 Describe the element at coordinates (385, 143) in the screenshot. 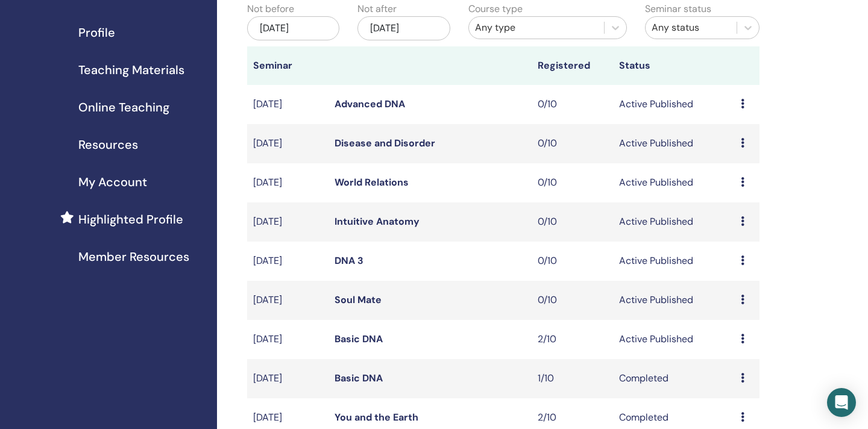

I see `a: Disease and Disorder` at that location.